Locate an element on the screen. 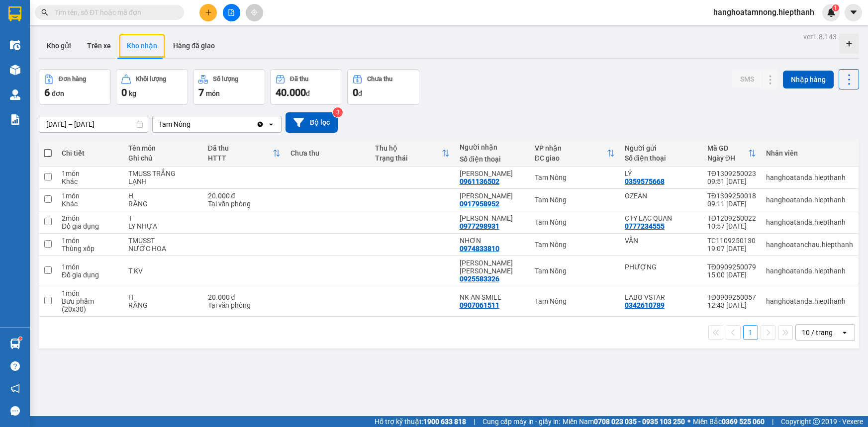 This screenshot has width=868, height=427. div: Thùng xốp is located at coordinates (90, 248).